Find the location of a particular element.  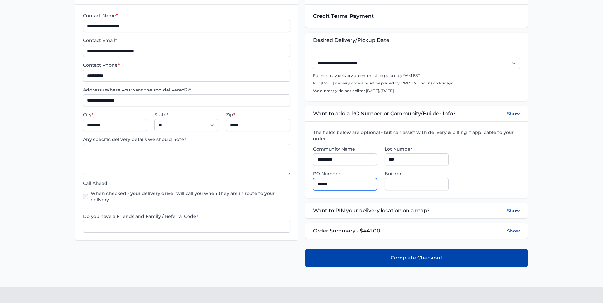

span: Want to add a PO Number or Community/Builder Info? is located at coordinates (384, 114).